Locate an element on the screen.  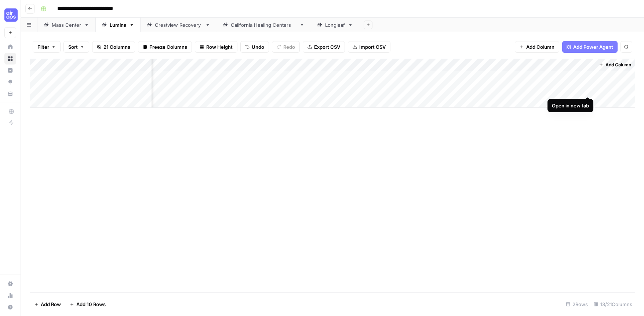
button: Help + Support is located at coordinates (10, 307).